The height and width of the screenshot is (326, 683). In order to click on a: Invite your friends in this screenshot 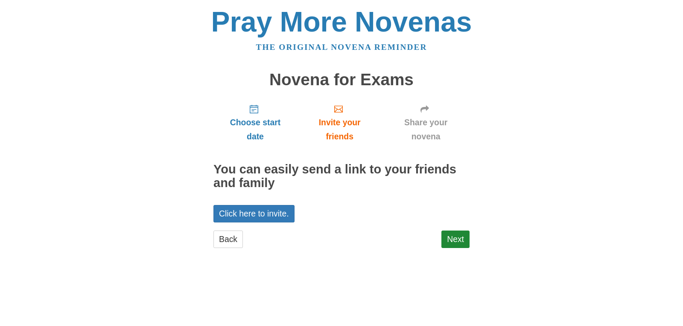, I will do `click(339, 122)`.